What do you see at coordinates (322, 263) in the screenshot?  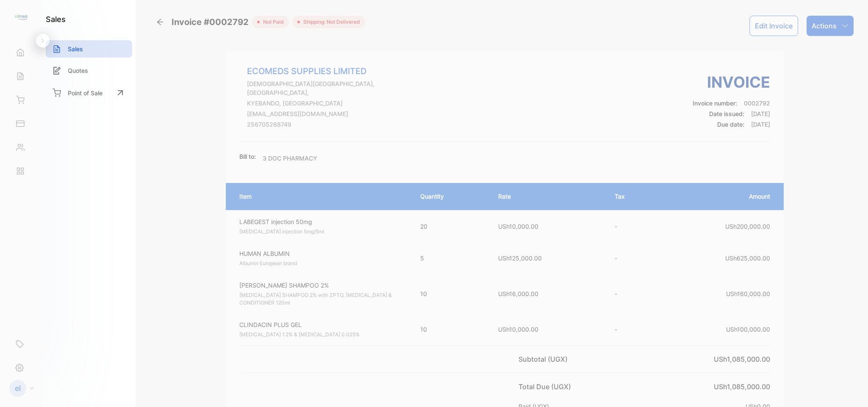 I see `p: Albumin European brand` at bounding box center [322, 263].